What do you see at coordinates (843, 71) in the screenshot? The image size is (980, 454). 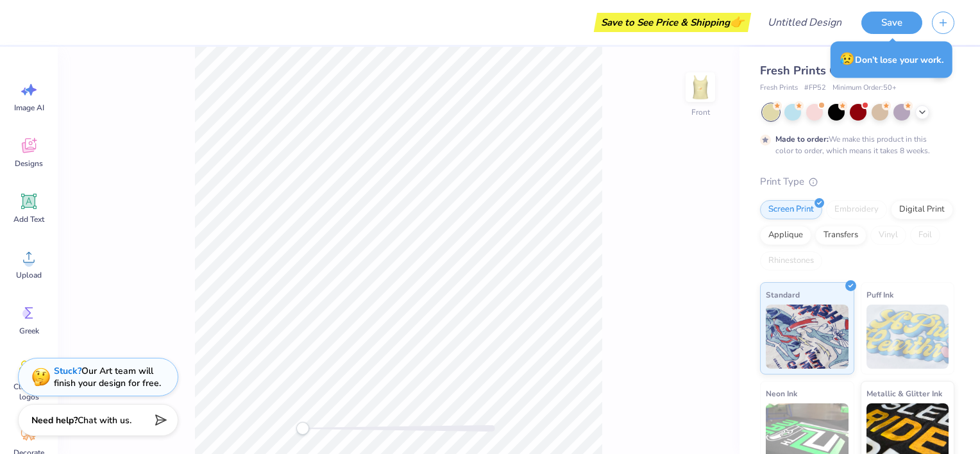 I see `span: Fresh Prints Cali Camisole Top` at bounding box center [843, 71].